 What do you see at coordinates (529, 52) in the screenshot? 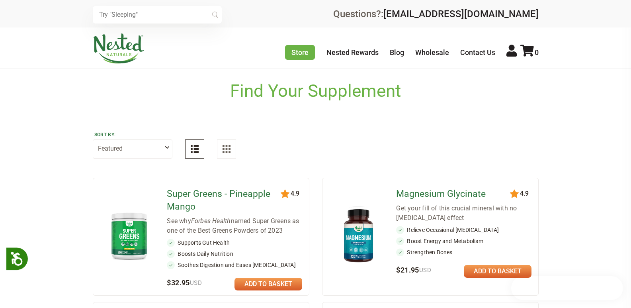
I see `a: 0` at bounding box center [529, 52].